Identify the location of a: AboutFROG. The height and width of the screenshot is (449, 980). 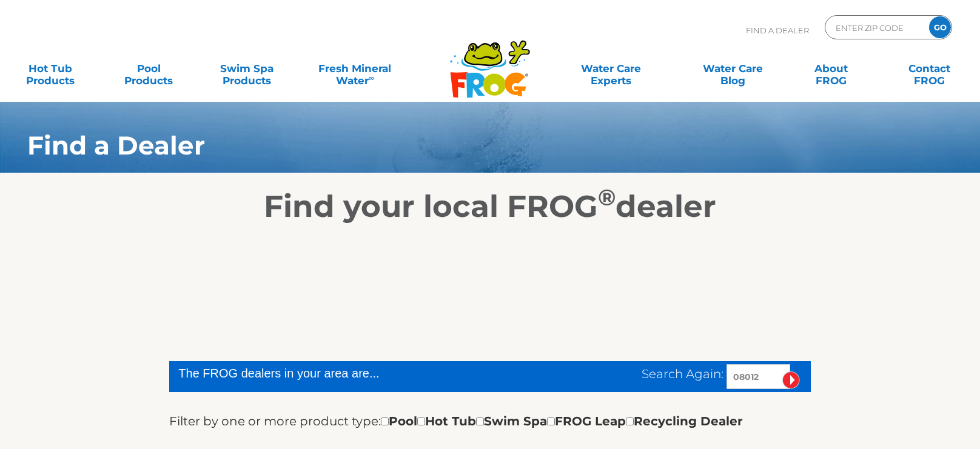
(831, 69).